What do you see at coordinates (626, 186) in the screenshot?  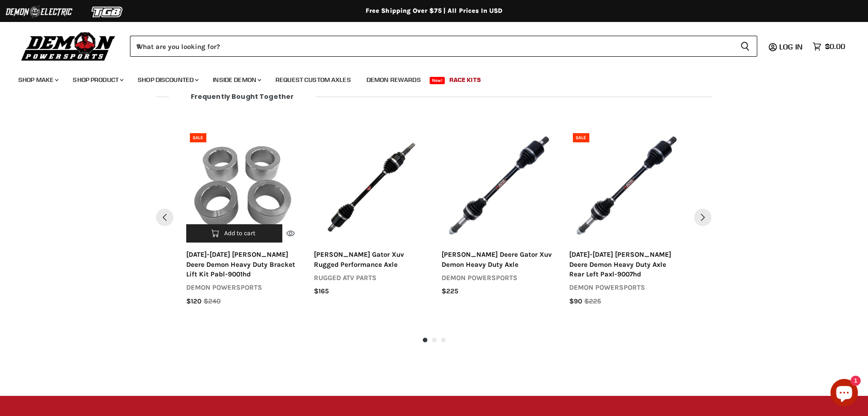 I see `img: 2012-2022 John Deere Demon Heavy Duty Axle Rear Left PAXL-9007HD` at bounding box center [626, 186].